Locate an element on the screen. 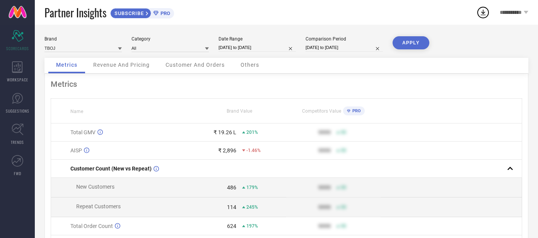 The height and width of the screenshot is (238, 538). span: Customer And Orders is located at coordinates (195, 65).